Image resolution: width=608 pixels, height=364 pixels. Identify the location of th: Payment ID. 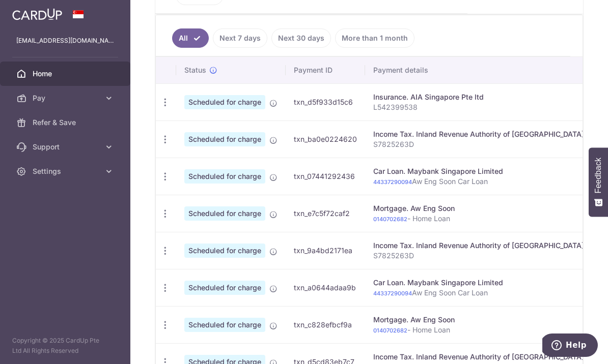
(325, 70).